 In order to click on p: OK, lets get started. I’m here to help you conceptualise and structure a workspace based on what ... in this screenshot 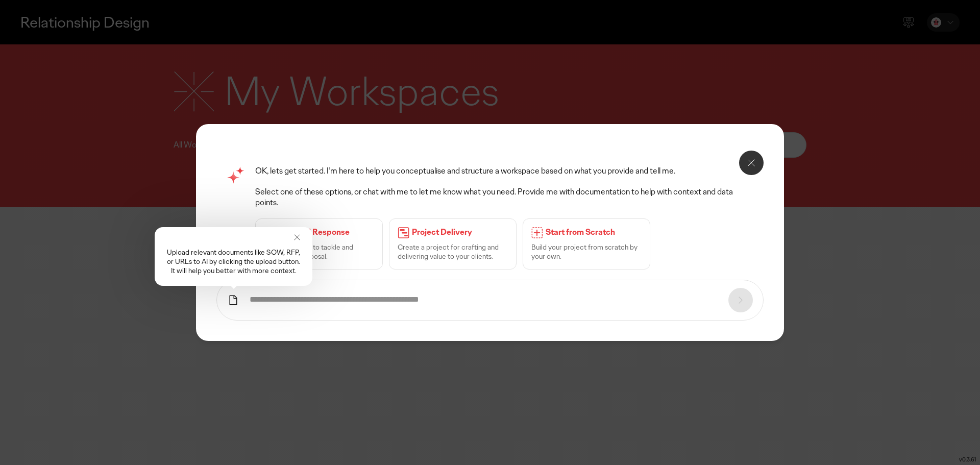, I will do `click(504, 171)`.